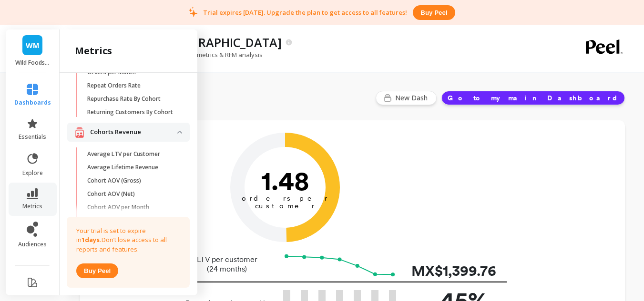 The height and width of the screenshot is (301, 644). I want to click on p: Cohort AOV (Net), so click(111, 194).